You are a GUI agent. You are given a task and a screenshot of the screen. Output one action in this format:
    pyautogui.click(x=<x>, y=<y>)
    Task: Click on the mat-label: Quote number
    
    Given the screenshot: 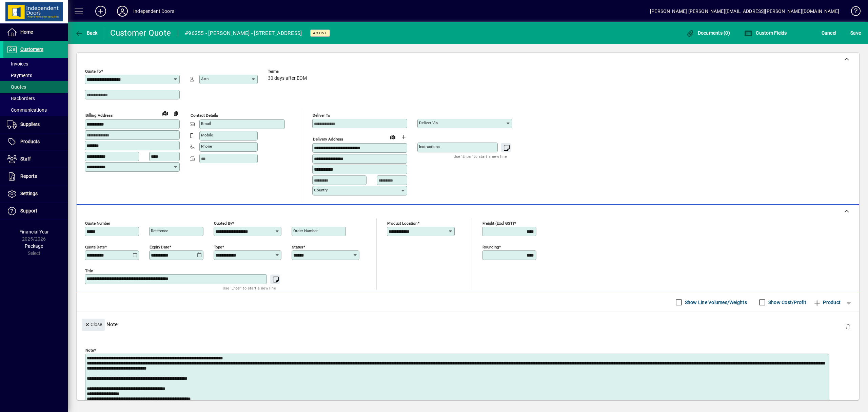 What is the action you would take?
    pyautogui.click(x=98, y=223)
    